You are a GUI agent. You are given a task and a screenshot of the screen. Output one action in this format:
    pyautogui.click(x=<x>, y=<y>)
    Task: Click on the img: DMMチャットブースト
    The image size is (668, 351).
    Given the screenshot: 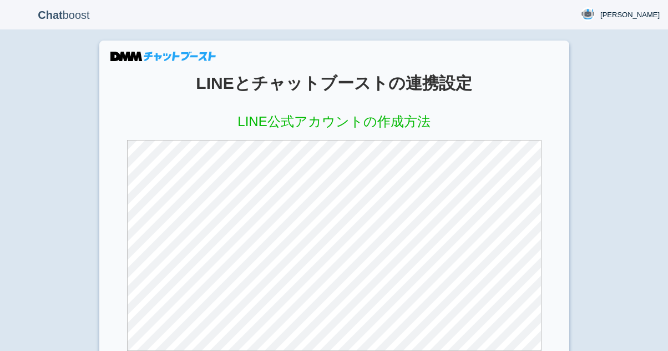 What is the action you would take?
    pyautogui.click(x=163, y=56)
    